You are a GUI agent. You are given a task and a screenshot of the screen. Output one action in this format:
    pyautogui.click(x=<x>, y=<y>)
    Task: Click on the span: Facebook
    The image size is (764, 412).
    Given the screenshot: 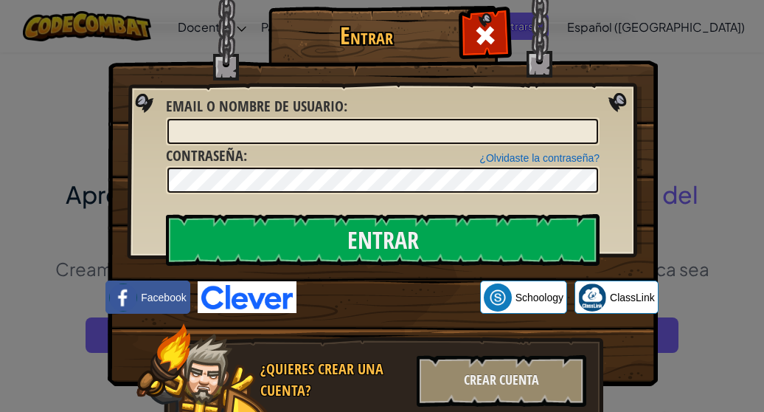 What is the action you would take?
    pyautogui.click(x=163, y=297)
    